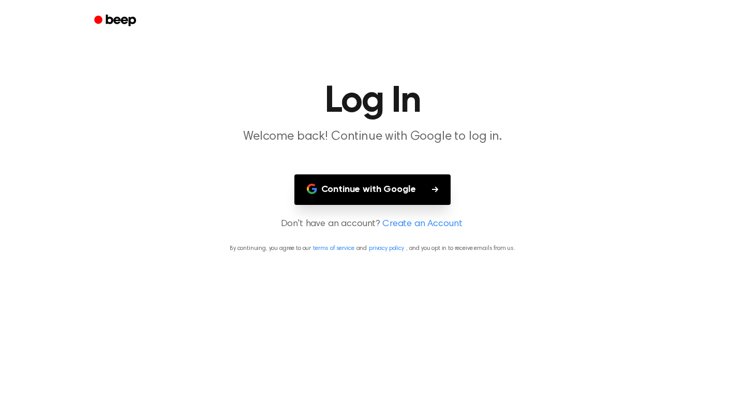 The height and width of the screenshot is (400, 745). What do you see at coordinates (387, 248) in the screenshot?
I see `a: privacy policy` at bounding box center [387, 248].